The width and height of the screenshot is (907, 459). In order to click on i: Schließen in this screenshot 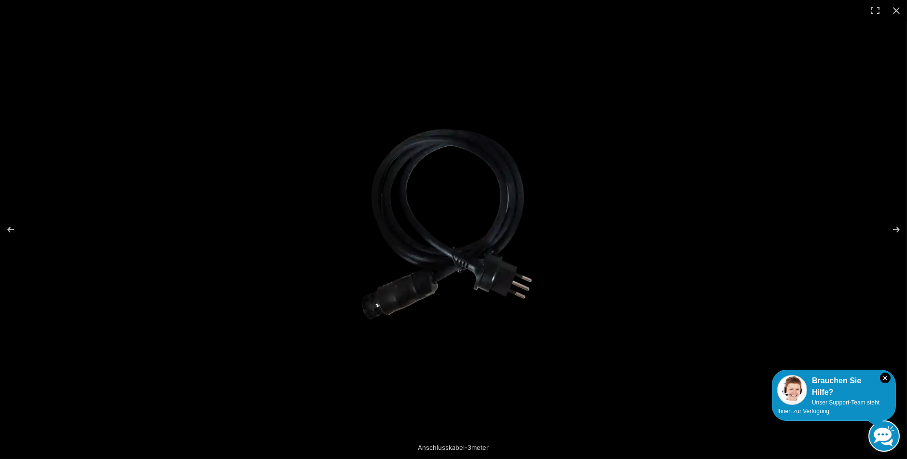, I will do `click(886, 378)`.